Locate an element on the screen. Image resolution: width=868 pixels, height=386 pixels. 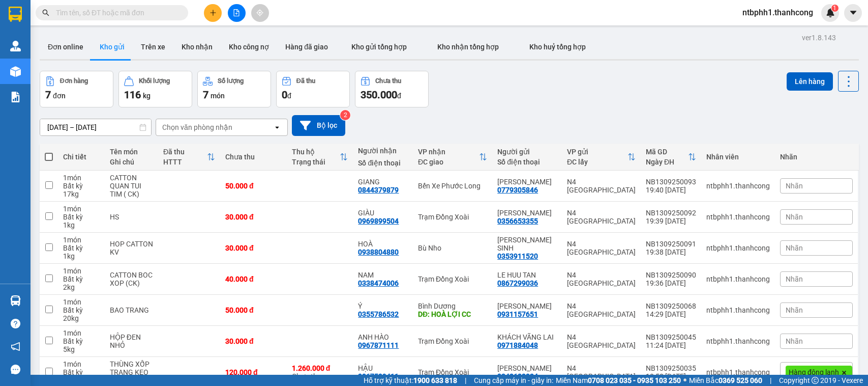
div: 5 kg is located at coordinates (81, 349).